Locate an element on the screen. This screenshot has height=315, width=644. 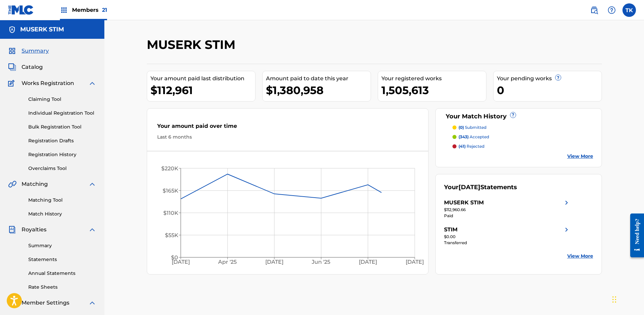
div: Chat Widget is located at coordinates (627, 299).